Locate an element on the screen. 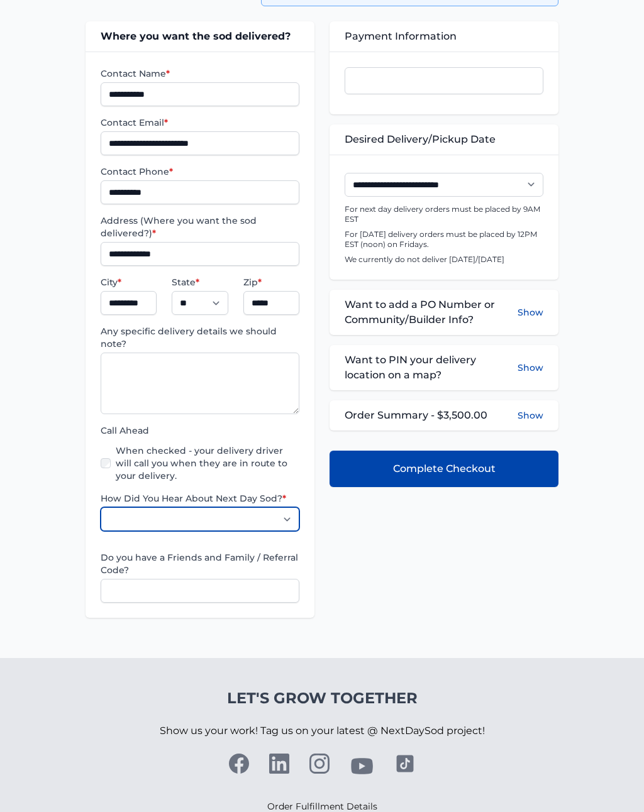 The height and width of the screenshot is (812, 644). span: Order Summary - $3,500.00 is located at coordinates (416, 415).